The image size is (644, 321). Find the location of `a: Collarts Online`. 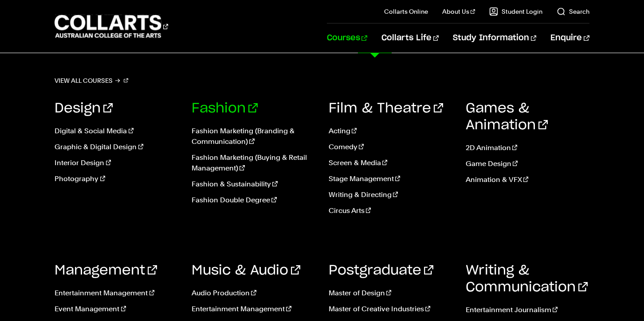

a: Collarts Online is located at coordinates (406, 12).